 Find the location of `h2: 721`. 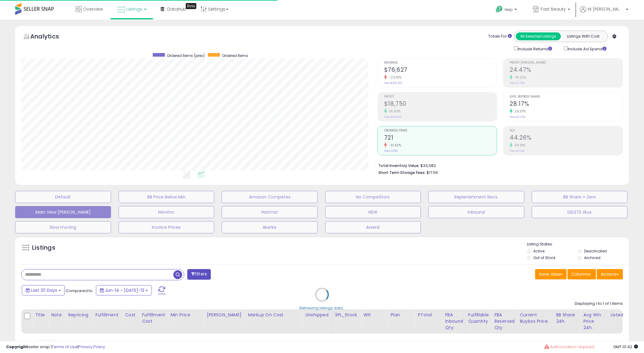

h2: 721 is located at coordinates (441, 138).